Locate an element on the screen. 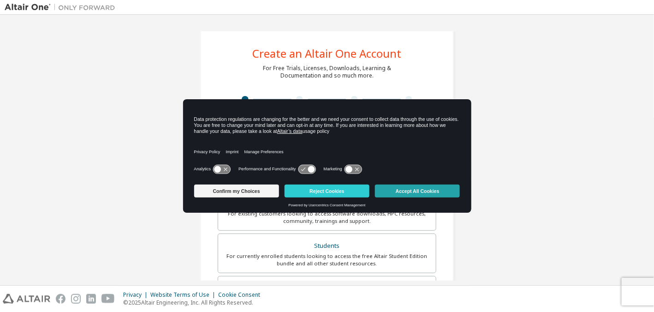  img: Altair One is located at coordinates (62, 7).